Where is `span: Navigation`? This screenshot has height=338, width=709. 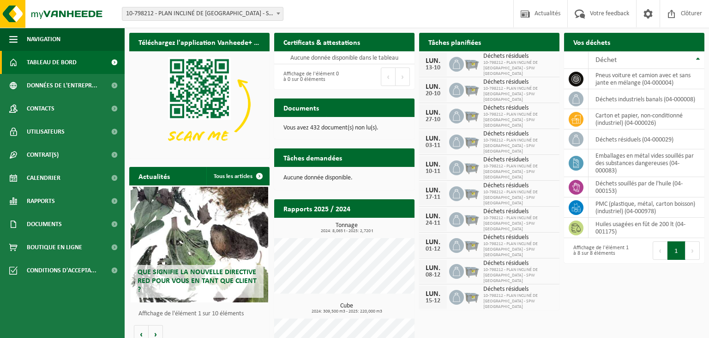
span: Navigation is located at coordinates (43, 39).